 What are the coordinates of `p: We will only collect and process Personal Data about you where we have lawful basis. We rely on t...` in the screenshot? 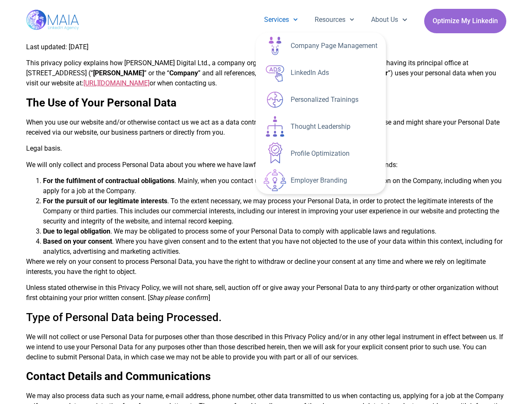 It's located at (266, 165).